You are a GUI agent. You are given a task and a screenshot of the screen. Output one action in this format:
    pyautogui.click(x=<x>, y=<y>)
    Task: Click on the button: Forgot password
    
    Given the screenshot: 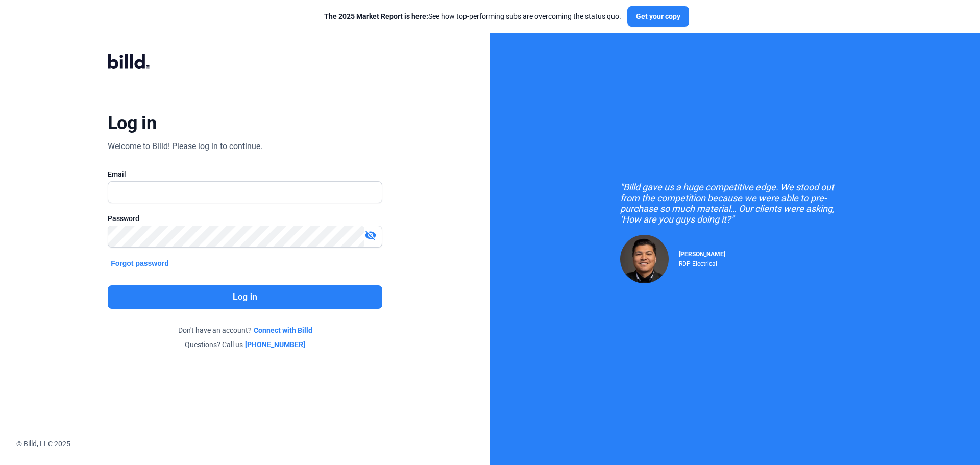 What is the action you would take?
    pyautogui.click(x=140, y=263)
    